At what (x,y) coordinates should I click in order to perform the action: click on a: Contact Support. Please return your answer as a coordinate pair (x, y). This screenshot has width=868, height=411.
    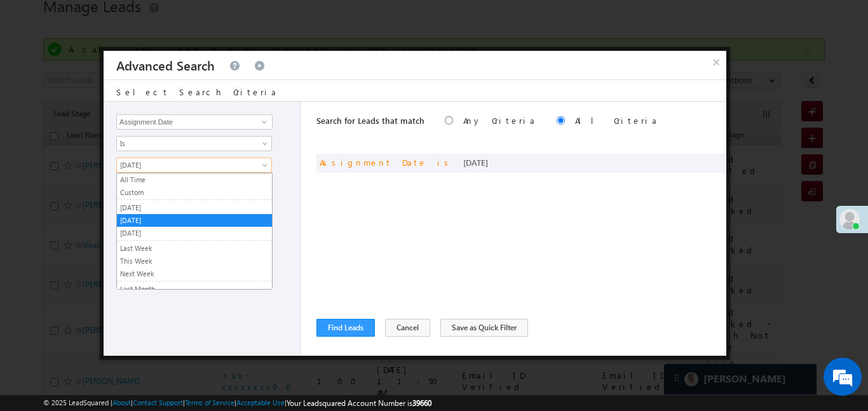
    Looking at the image, I should click on (157, 402).